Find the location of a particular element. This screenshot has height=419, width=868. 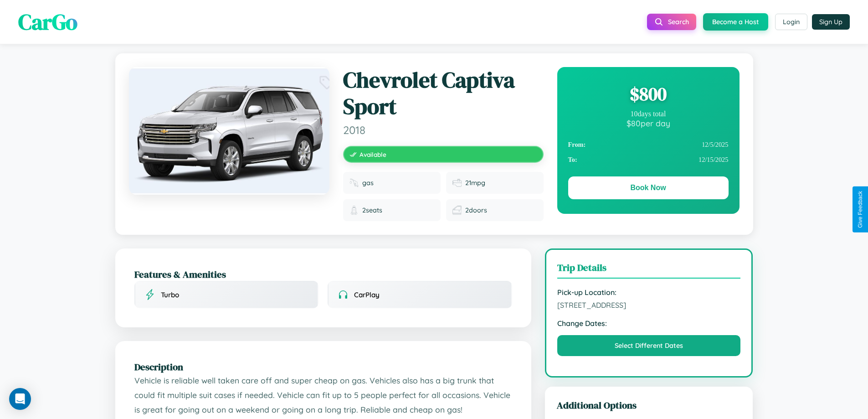

h2: Description is located at coordinates (323, 367).